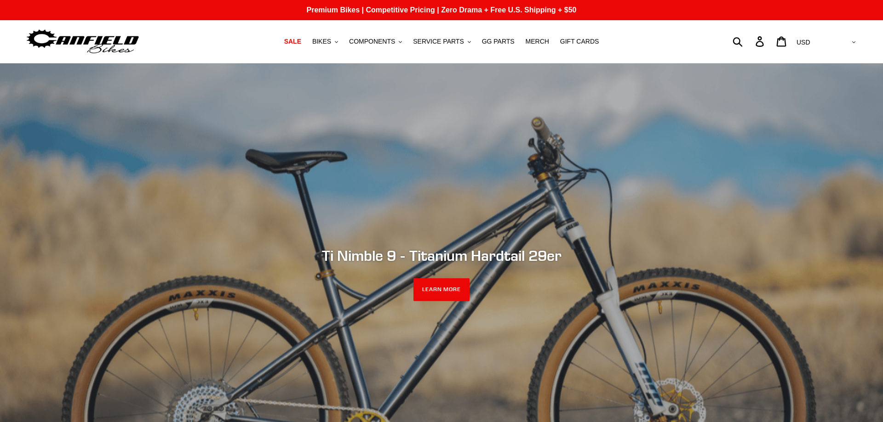 The height and width of the screenshot is (422, 883). Describe the element at coordinates (498, 41) in the screenshot. I see `span: GG PARTS` at that location.